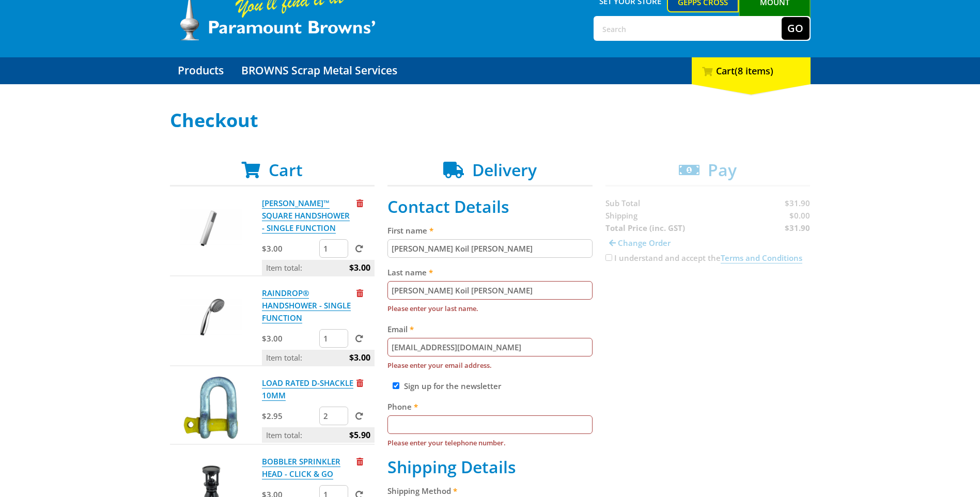 The width and height of the screenshot is (980, 497). Describe the element at coordinates (490, 491) in the screenshot. I see `label: Shipping Method` at that location.